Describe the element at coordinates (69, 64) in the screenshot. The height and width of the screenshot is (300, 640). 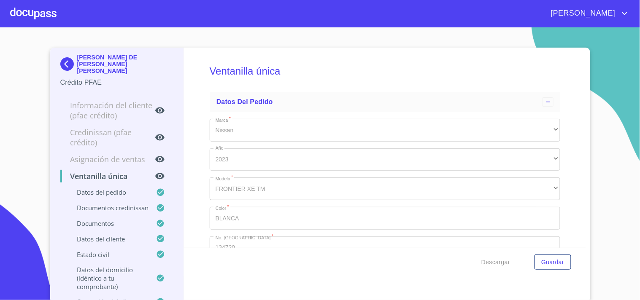
I see `img: Docupass spot blue` at that location.